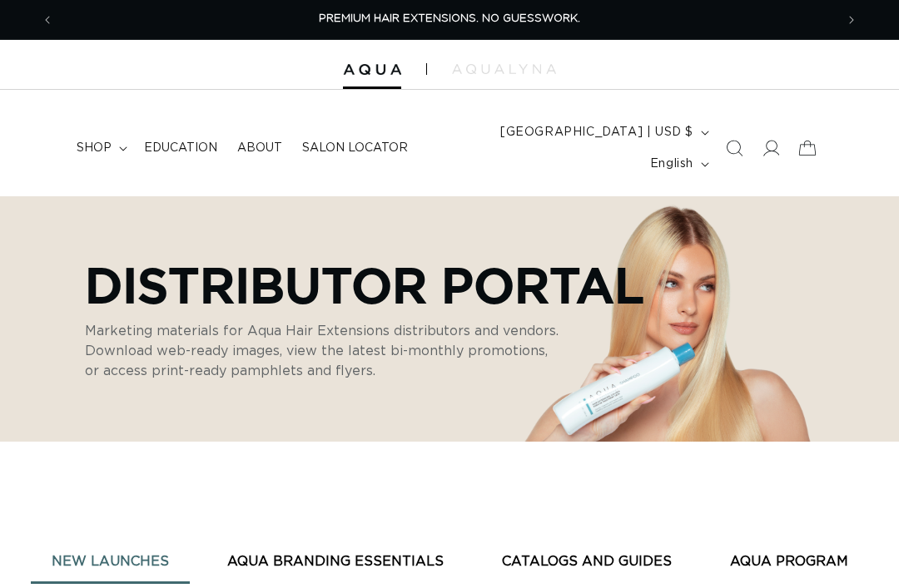 This screenshot has width=899, height=588. I want to click on span: shop, so click(94, 148).